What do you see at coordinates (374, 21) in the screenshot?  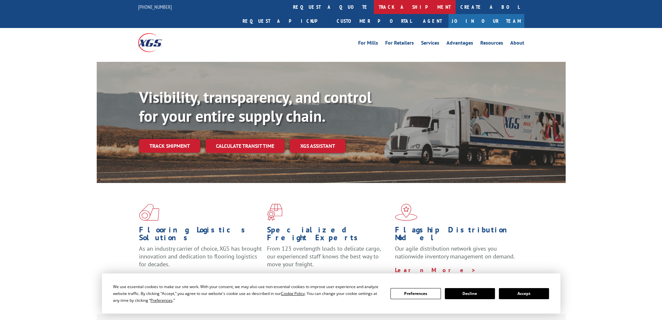 I see `a: Customer Portal` at bounding box center [374, 21].